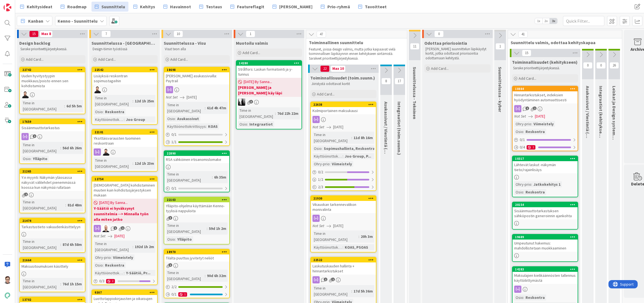 This screenshot has height=303, width=644. I want to click on span: Prio-ryhmä, so click(339, 6).